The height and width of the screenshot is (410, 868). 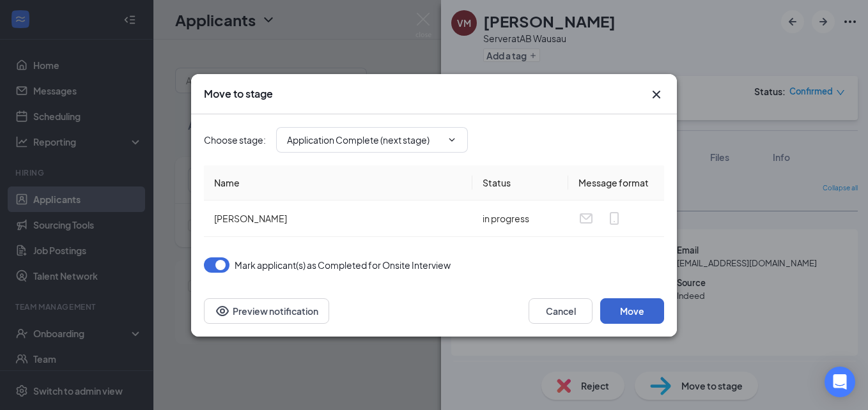 What do you see at coordinates (560, 311) in the screenshot?
I see `button: Cancel` at bounding box center [560, 311].